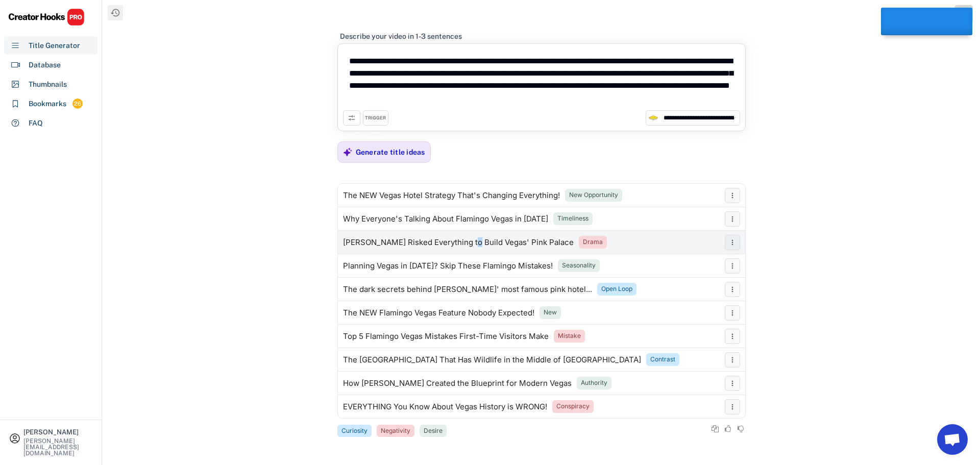 The width and height of the screenshot is (980, 465). What do you see at coordinates (44, 64) in the screenshot?
I see `div: Database` at bounding box center [44, 64].